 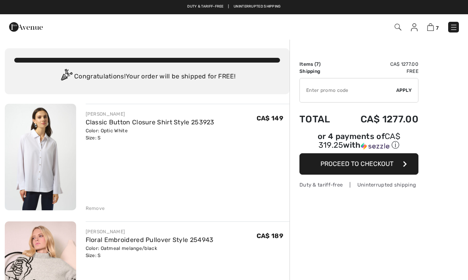 What do you see at coordinates (433, 27) in the screenshot?
I see `a: 7` at bounding box center [433, 27].